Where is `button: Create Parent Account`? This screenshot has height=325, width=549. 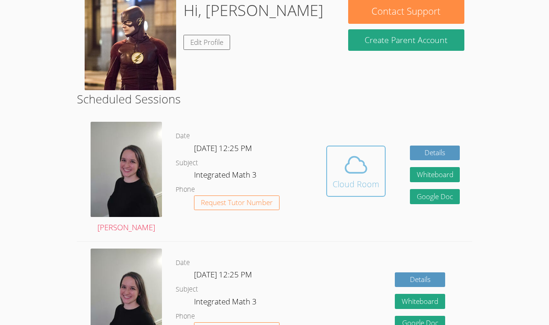 button: Create Parent Account is located at coordinates (405, 40).